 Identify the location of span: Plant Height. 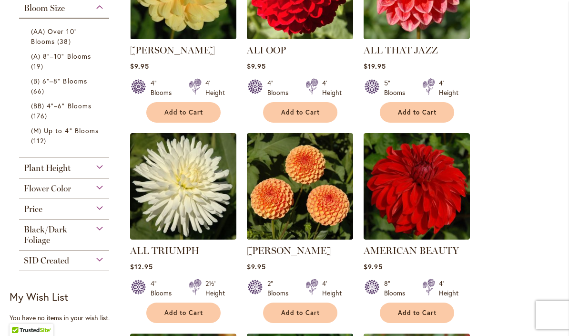
(47, 168).